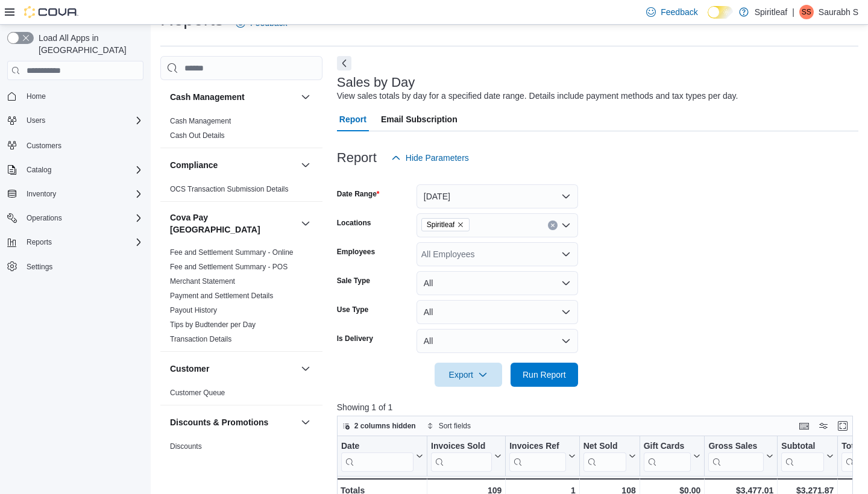  I want to click on a: Settings, so click(39, 267).